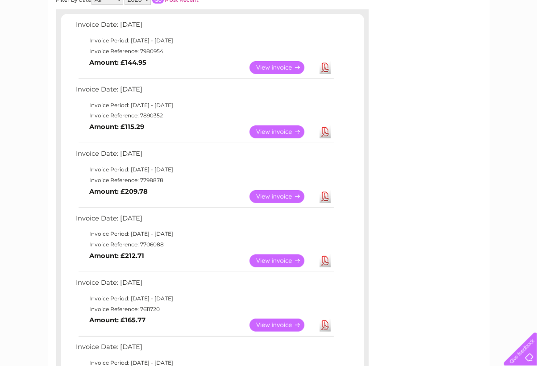 Image resolution: width=537 pixels, height=366 pixels. I want to click on a: 0333 014 3131, so click(400, 10).